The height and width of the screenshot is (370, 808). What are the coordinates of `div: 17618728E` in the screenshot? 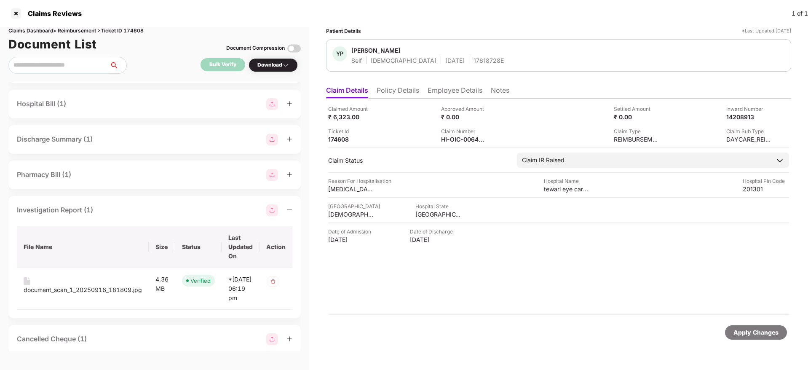 It's located at (489, 60).